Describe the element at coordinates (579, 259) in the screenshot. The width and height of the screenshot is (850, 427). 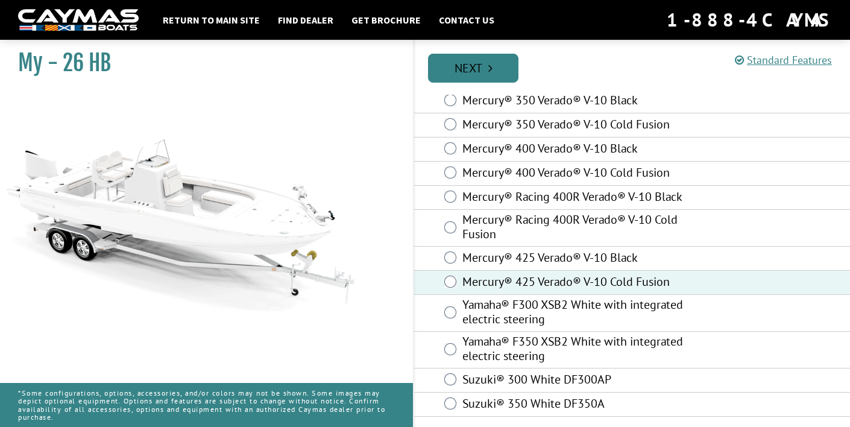
I see `label: Mercury® 425 Verado® V-10 Black` at that location.